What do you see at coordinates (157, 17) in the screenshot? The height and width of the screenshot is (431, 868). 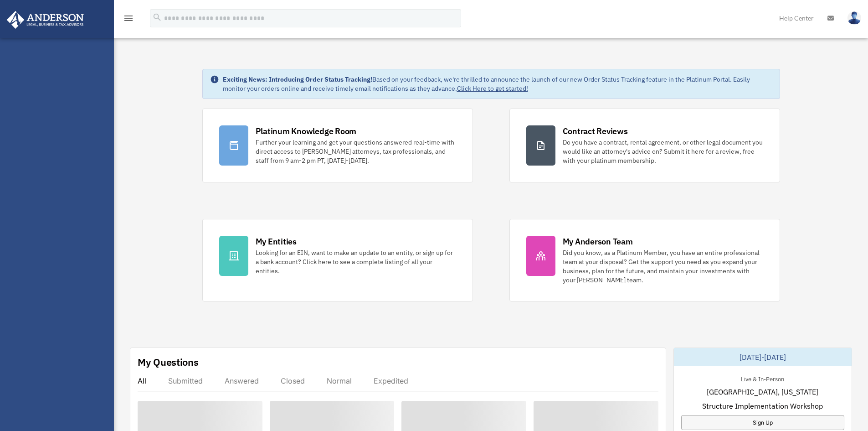 I see `i: search` at bounding box center [157, 17].